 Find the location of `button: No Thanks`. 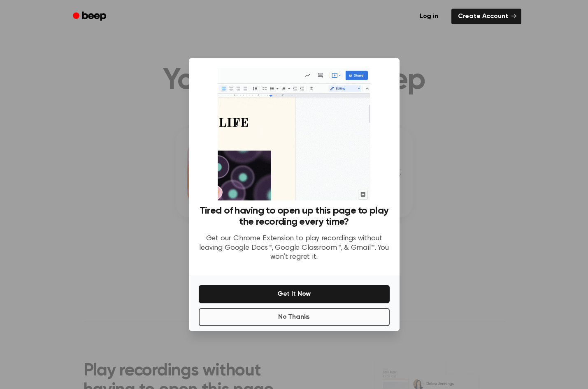

button: No Thanks is located at coordinates (294, 317).